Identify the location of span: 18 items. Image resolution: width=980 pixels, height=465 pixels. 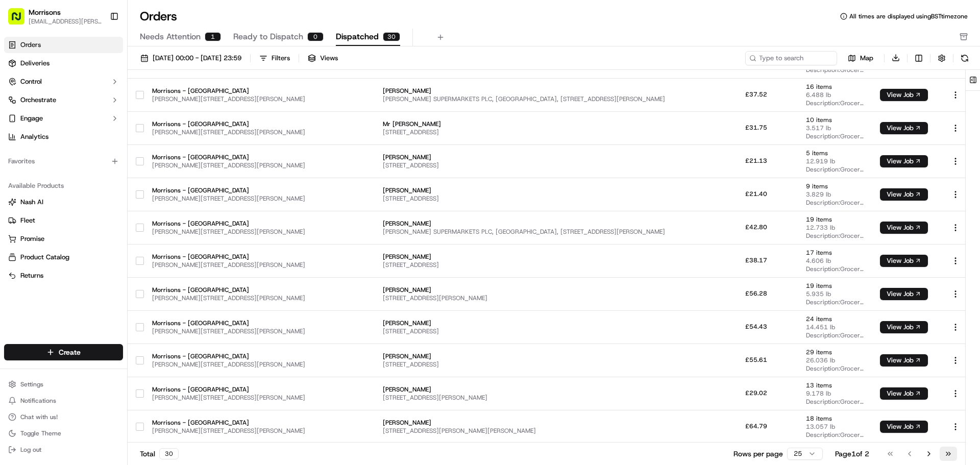
(834, 419).